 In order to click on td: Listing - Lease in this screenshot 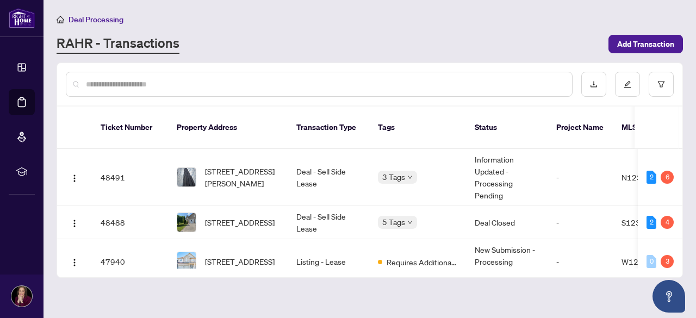, I will do `click(329, 262)`.